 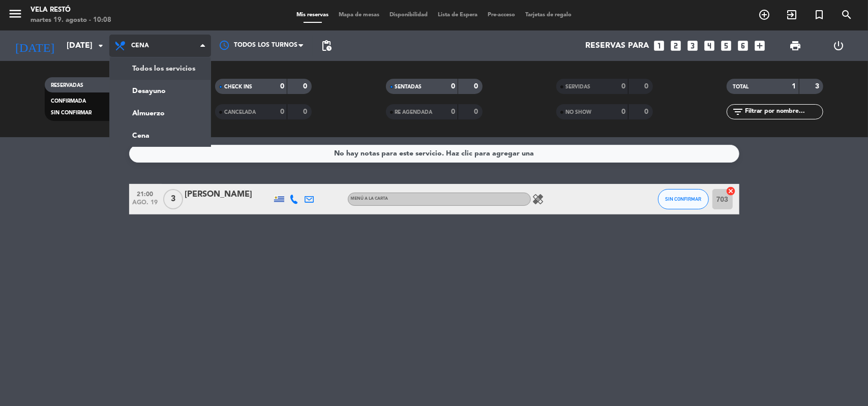 What do you see at coordinates (68, 101) in the screenshot?
I see `span: CONFIRMADA` at bounding box center [68, 101].